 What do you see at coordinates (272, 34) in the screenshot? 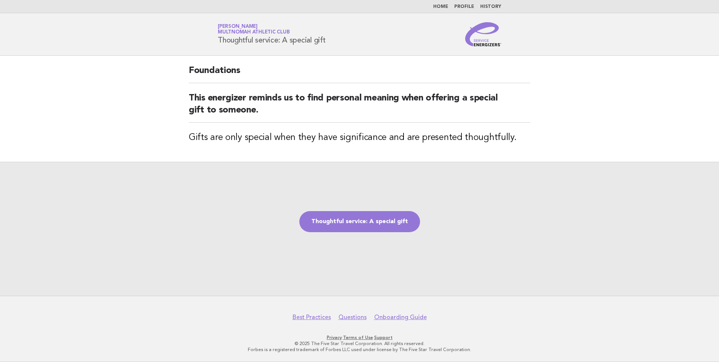
I see `h1: Thoughtful service: A special gift` at bounding box center [272, 34].